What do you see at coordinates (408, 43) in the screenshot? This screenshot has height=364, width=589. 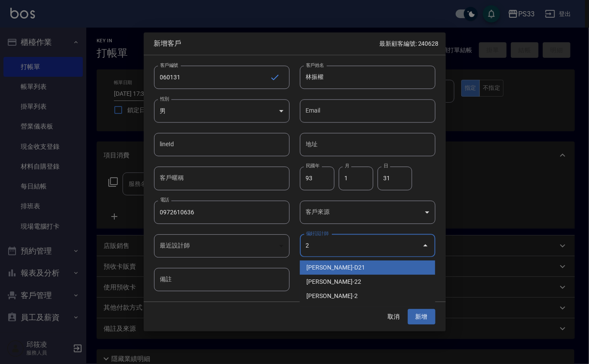 I see `p: 最新顧客編號: 240628` at bounding box center [408, 43].